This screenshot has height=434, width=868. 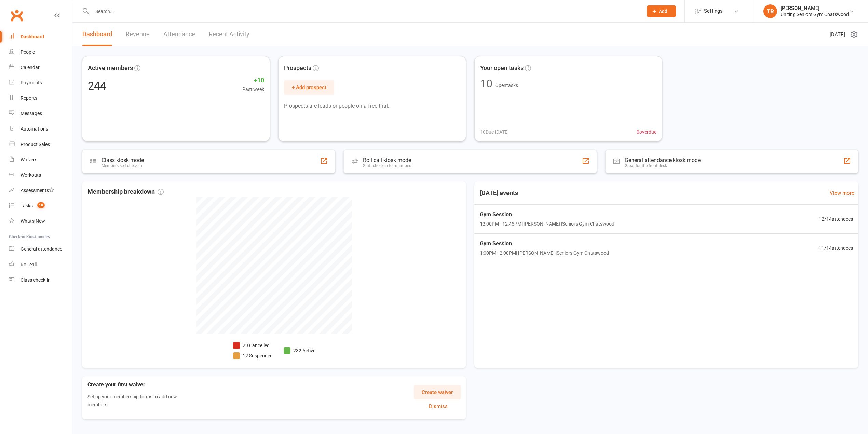 What do you see at coordinates (32, 37) in the screenshot?
I see `div: Dashboard` at bounding box center [32, 37].